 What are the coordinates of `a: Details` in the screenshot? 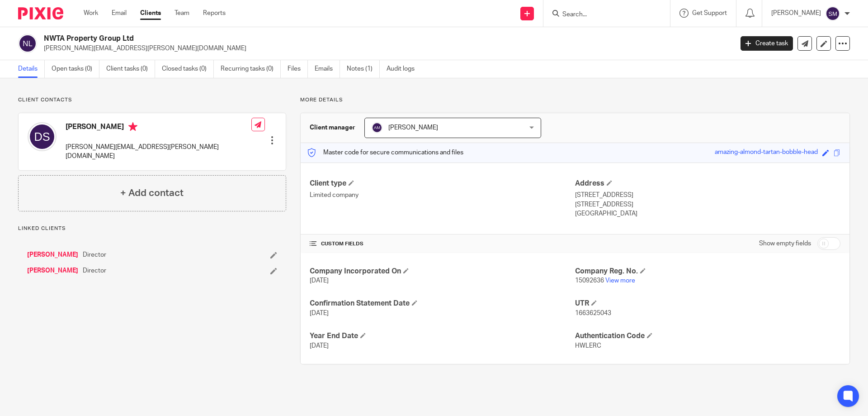 It's located at (31, 69).